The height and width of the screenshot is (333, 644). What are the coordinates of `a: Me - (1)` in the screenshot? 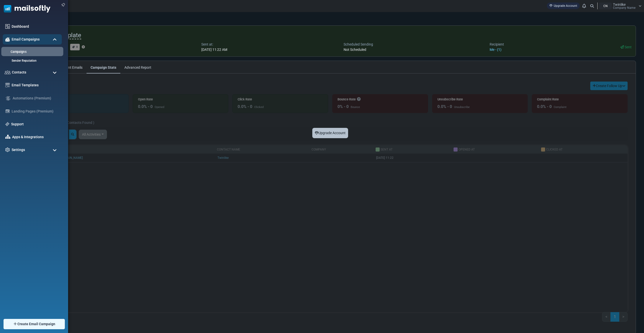 It's located at (495, 49).